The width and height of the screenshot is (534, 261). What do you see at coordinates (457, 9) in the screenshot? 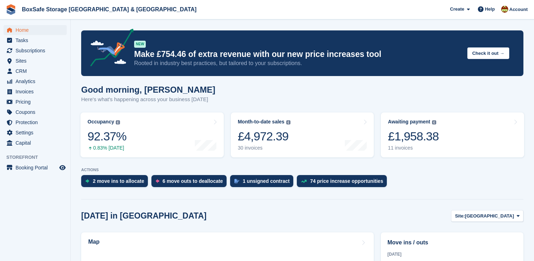
I see `span: Create` at bounding box center [457, 9].